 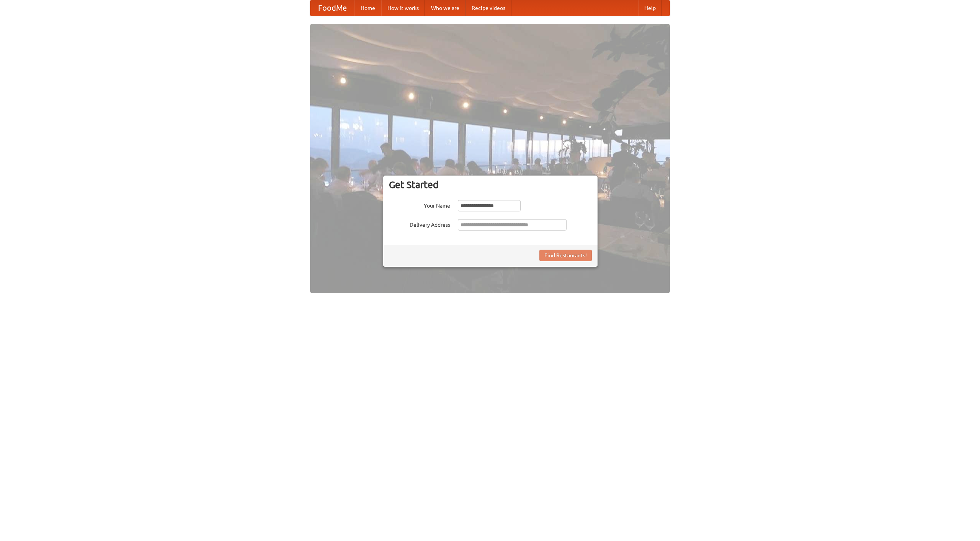 I want to click on a: Home, so click(x=368, y=8).